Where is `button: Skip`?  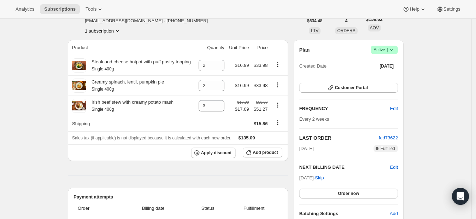
button: Skip is located at coordinates (319, 178).